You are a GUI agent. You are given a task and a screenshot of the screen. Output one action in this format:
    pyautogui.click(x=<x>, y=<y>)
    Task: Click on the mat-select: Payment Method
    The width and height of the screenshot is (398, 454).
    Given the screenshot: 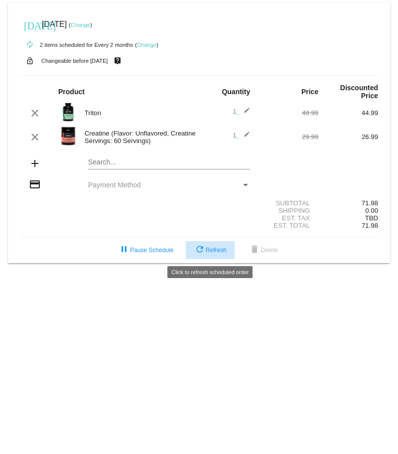 What is the action you would take?
    pyautogui.click(x=169, y=185)
    